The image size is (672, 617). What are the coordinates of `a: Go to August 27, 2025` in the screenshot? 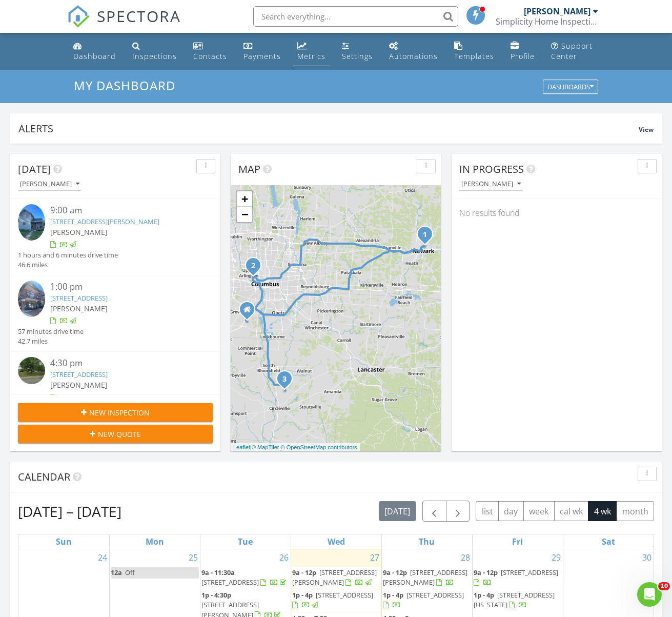 It's located at (375, 557).